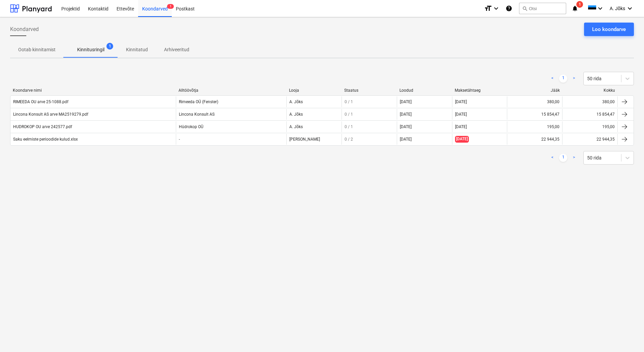  I want to click on p: Arhiveeritud, so click(176, 49).